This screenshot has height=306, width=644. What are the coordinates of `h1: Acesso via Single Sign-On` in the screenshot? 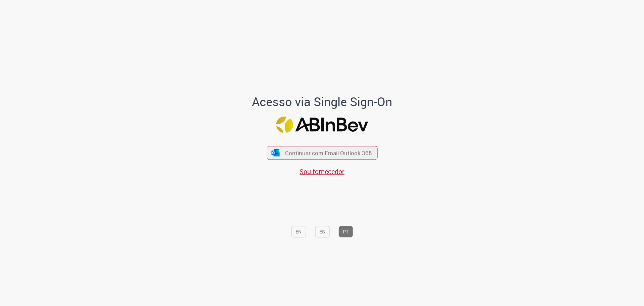 It's located at (322, 102).